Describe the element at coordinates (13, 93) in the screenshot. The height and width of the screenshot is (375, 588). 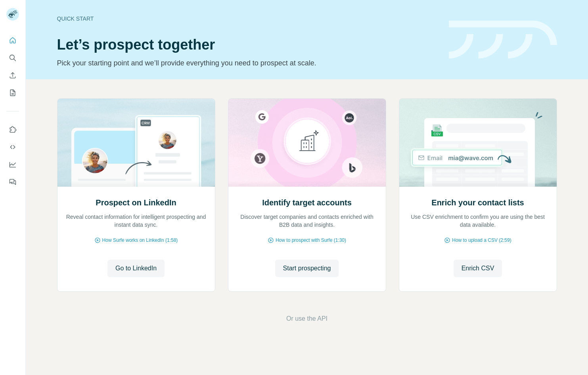
I see `button: My lists` at that location.